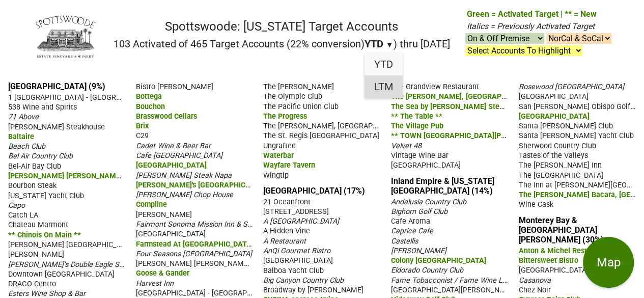  Describe the element at coordinates (64, 37) in the screenshot. I see `img: Spottswoode` at that location.